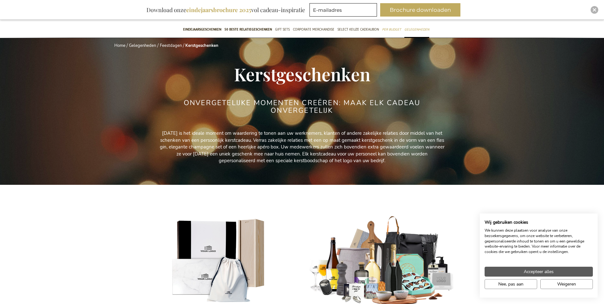  Describe the element at coordinates (219, 10) in the screenshot. I see `b: eindejaarsbrochure 2025` at that location.